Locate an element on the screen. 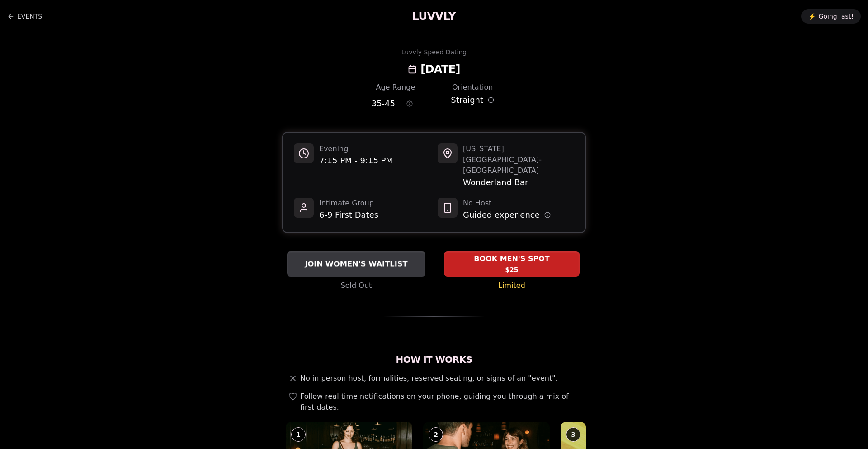  span: Evening is located at coordinates (356, 149).